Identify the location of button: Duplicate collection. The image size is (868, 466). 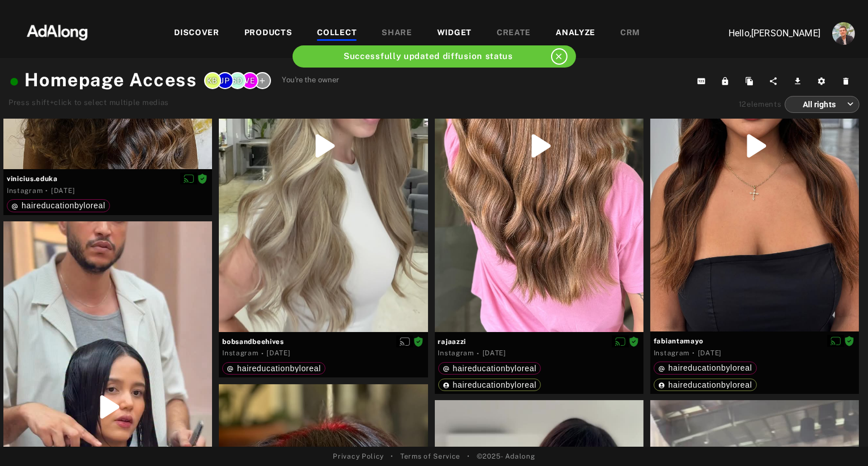
(751, 81).